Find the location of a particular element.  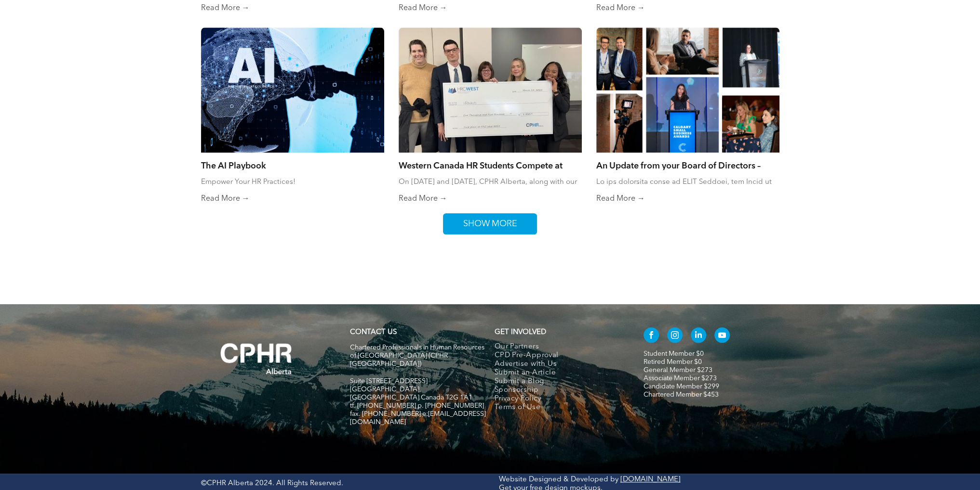

a: General Member $273 is located at coordinates (678, 371).